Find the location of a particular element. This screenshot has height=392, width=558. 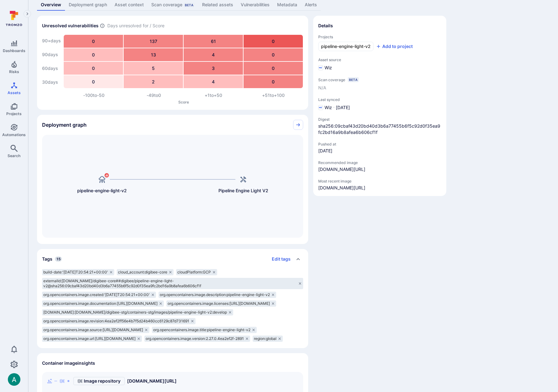

span: org.opencontainers.image.version:2.27.0.4ea2ef2f-2891 is located at coordinates (195, 339).